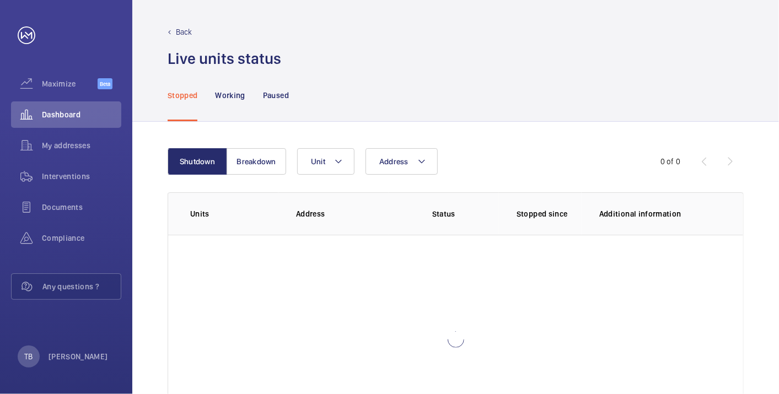 This screenshot has height=394, width=779. What do you see at coordinates (28, 357) in the screenshot?
I see `p: TB` at bounding box center [28, 357].